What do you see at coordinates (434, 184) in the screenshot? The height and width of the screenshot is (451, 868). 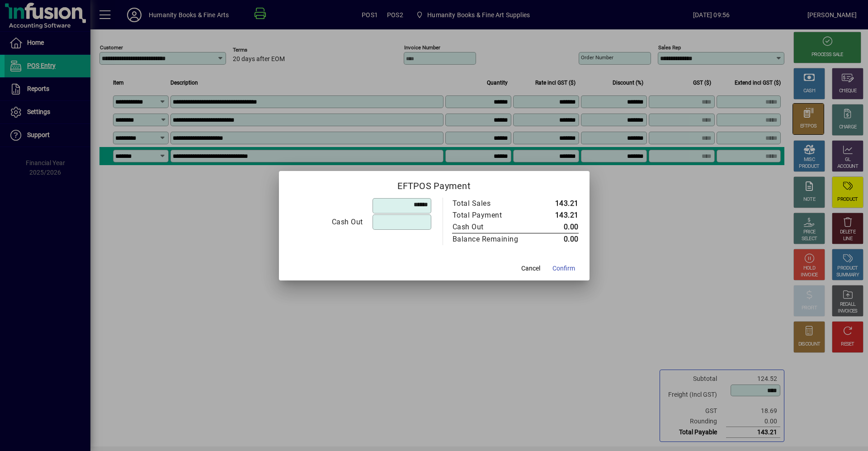 I see `h2: EFTPOS Payment` at bounding box center [434, 184].